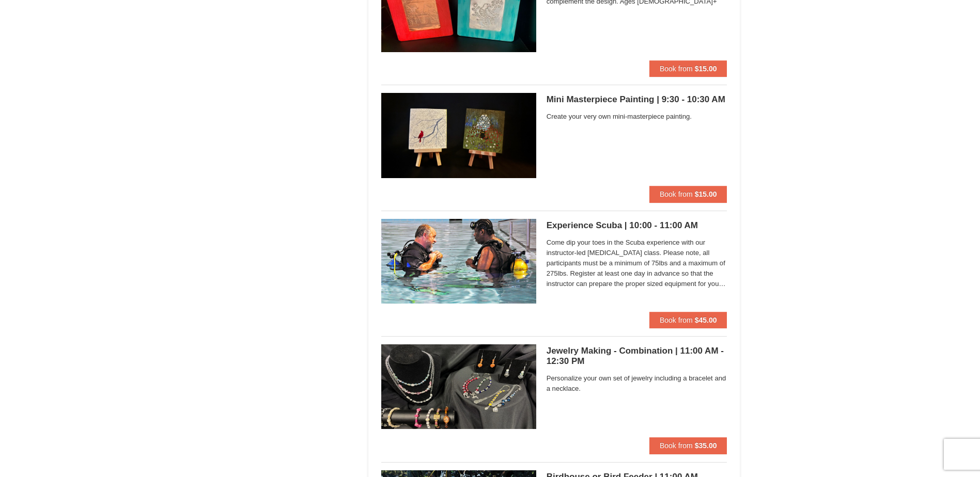 The image size is (980, 477). What do you see at coordinates (637, 117) in the screenshot?
I see `span: Create your very own mini-masterpiece painting.` at bounding box center [637, 117].